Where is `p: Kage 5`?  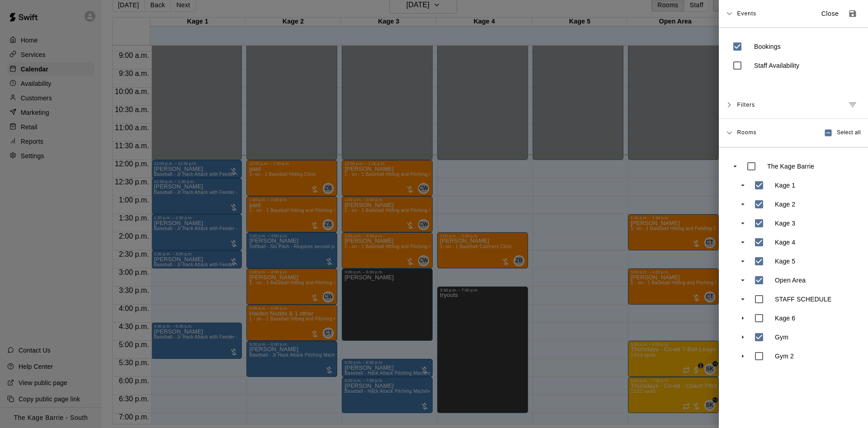
p: Kage 5 is located at coordinates (785, 262).